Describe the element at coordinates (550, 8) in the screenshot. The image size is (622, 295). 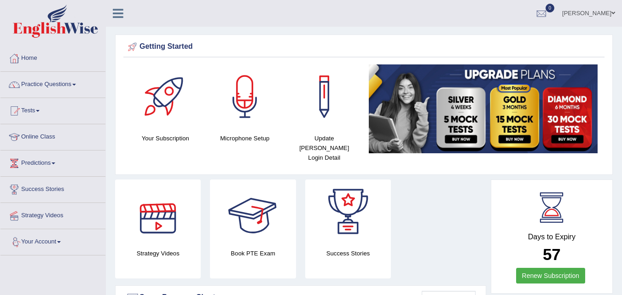
I see `span: 0` at that location.